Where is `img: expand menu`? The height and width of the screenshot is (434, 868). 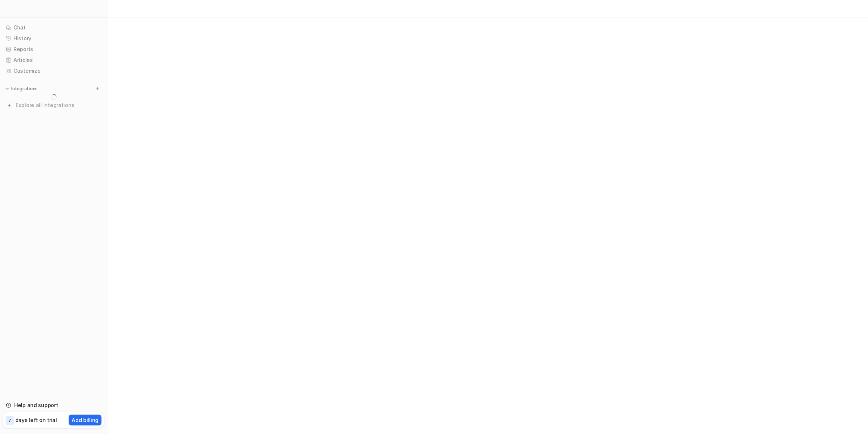 img: expand menu is located at coordinates (7, 89).